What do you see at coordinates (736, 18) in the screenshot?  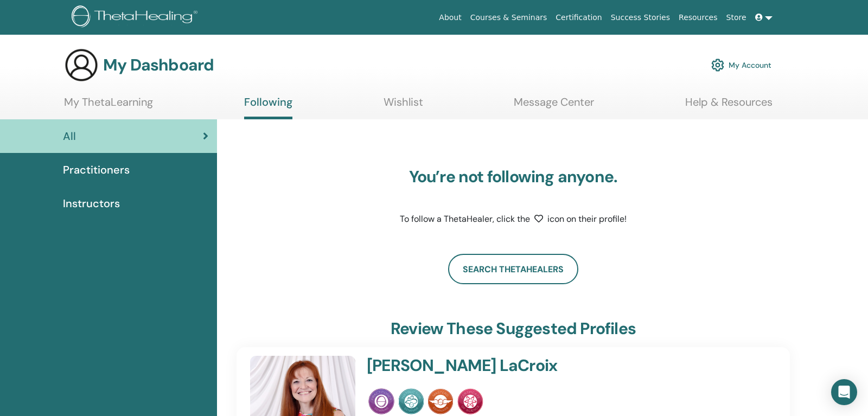 I see `a: Store` at bounding box center [736, 18].